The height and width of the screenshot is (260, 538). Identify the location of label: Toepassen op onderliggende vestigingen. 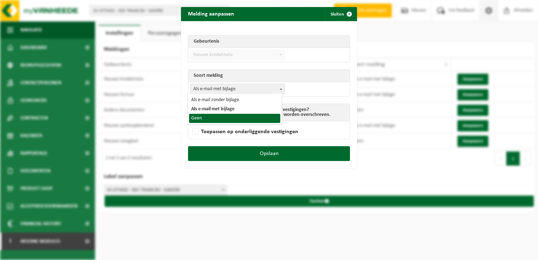
(245, 132).